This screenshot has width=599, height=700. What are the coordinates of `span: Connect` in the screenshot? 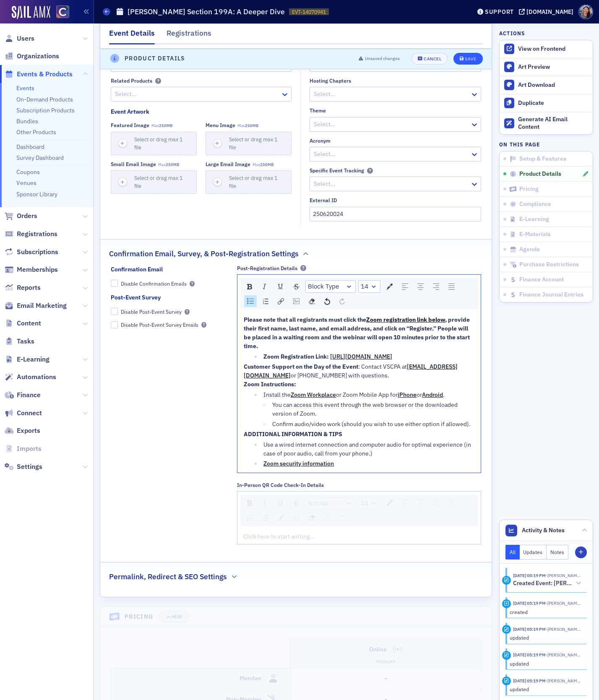 It's located at (29, 413).